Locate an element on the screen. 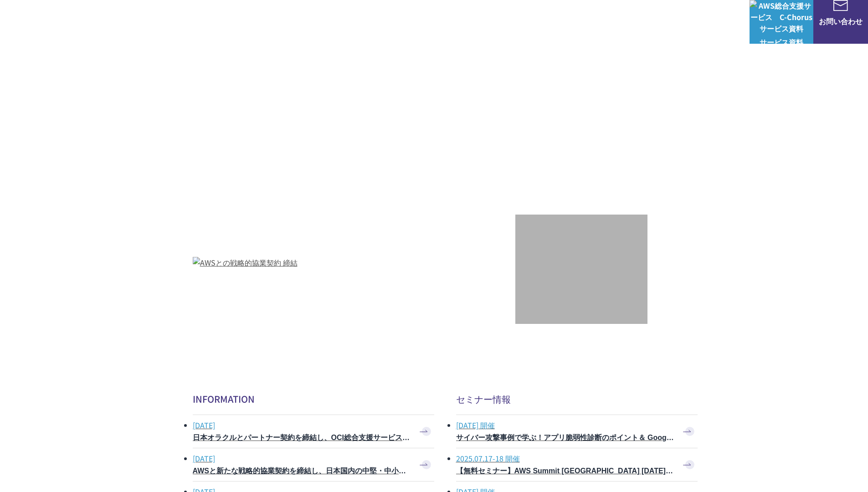  p: AWSの導入からコスト削減、 構成・運用の最適化からデータ活用まで 規模や業種業態を問わない マネージドサービスで is located at coordinates (354, 103).